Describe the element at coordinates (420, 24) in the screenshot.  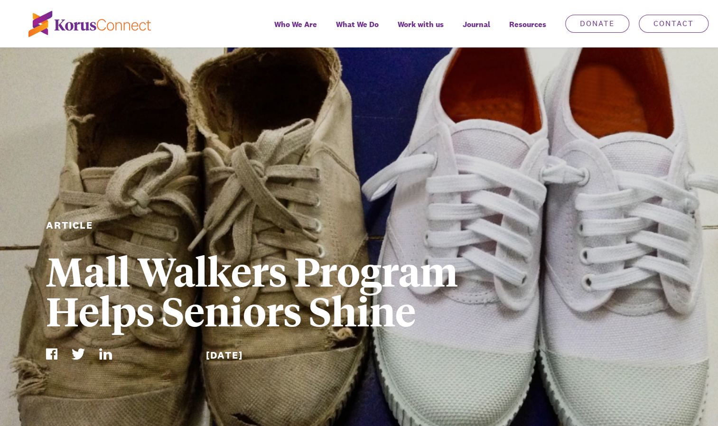
I see `span: Work with us` at that location.